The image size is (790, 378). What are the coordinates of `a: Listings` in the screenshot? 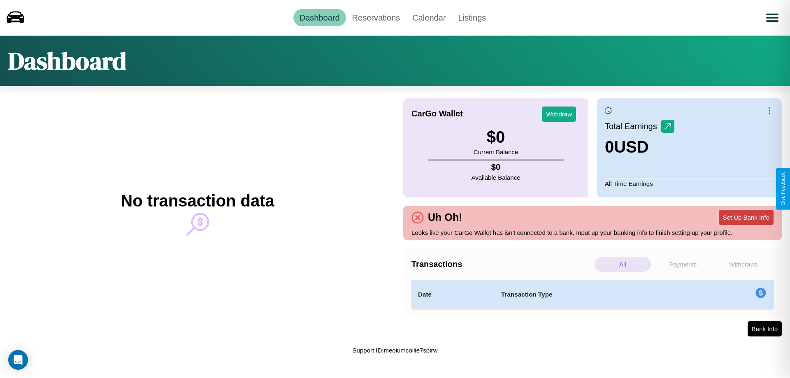 It's located at (472, 18).